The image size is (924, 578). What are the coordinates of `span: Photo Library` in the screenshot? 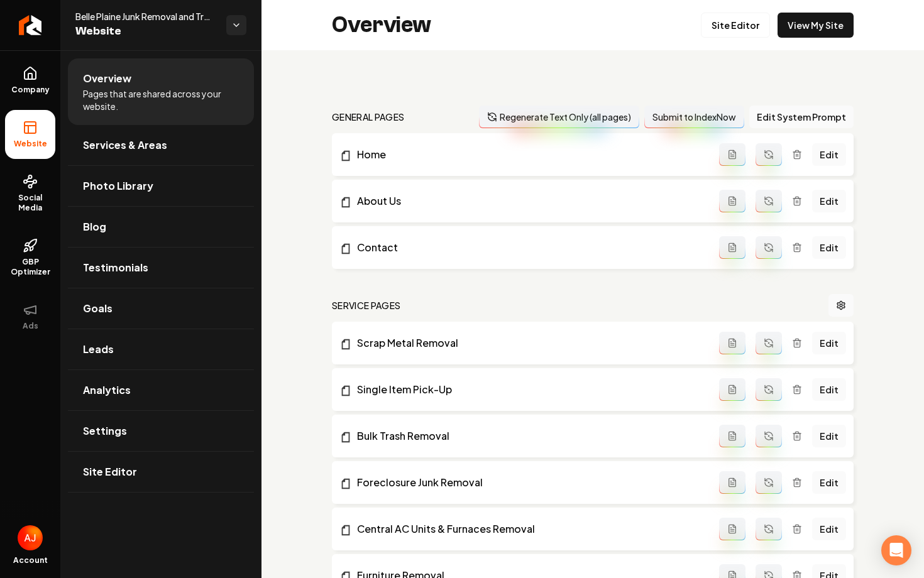 It's located at (118, 186).